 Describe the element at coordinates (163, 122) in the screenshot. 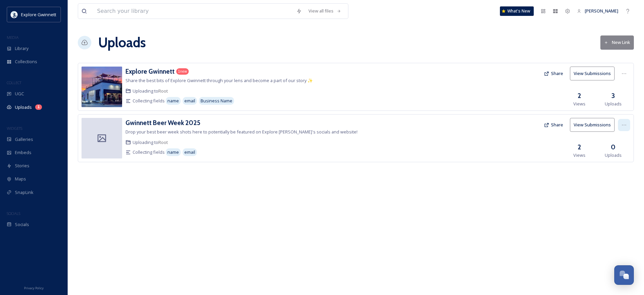

I see `h3: Gwinnett Beer Week 2025` at that location.